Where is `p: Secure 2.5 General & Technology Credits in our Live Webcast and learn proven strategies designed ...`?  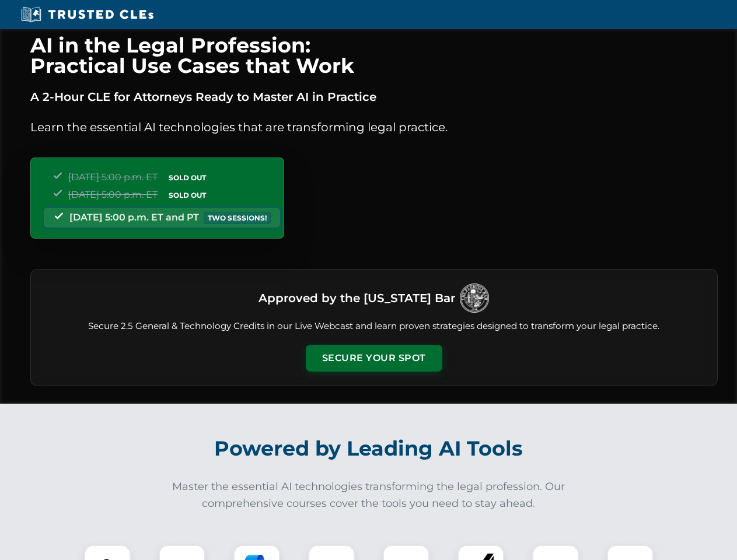 p: Secure 2.5 General & Technology Credits in our Live Webcast and learn proven strategies designed ... is located at coordinates (374, 326).